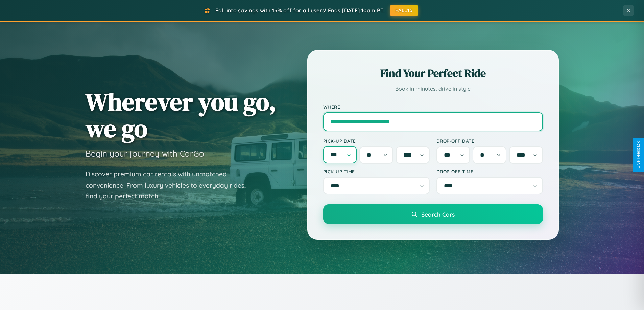  Describe the element at coordinates (433, 107) in the screenshot. I see `label: Where` at that location.